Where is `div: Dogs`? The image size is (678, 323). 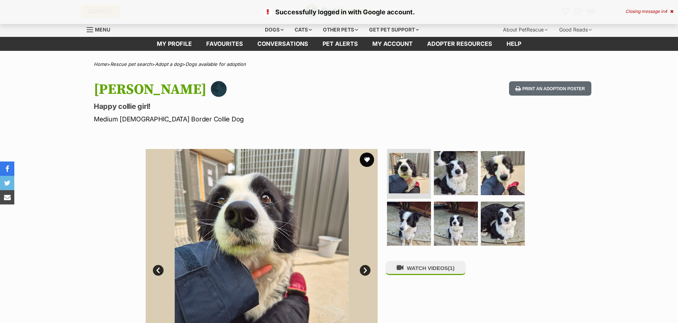 div: Dogs is located at coordinates (274, 30).